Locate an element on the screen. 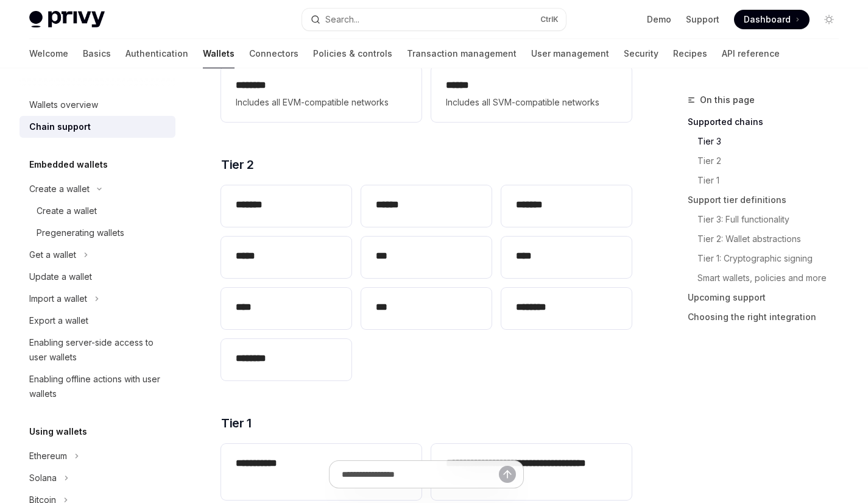 The width and height of the screenshot is (868, 503). button: Toggle Get a wallet section is located at coordinates (97, 254).